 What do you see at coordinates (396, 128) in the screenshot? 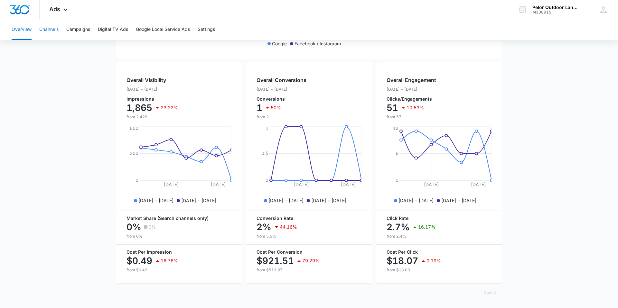
I see `tspan: 12` at bounding box center [396, 128].